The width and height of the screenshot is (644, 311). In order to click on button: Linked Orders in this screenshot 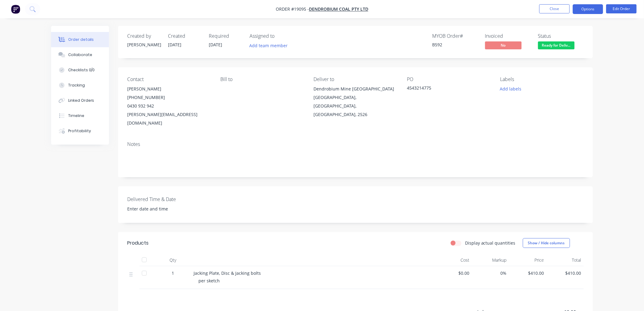, I will do `click(80, 101)`.